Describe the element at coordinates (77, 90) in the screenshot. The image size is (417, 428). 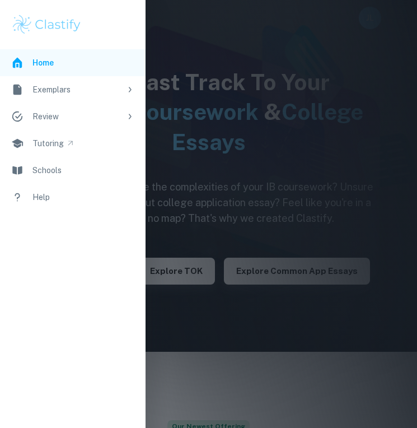
I see `div: Exemplars` at that location.